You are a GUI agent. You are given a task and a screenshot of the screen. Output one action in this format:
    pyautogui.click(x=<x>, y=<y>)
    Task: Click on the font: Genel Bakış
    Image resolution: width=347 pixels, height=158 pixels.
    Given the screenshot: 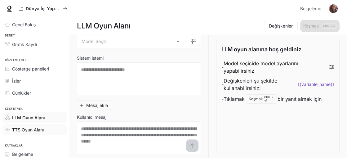 What is the action you would take?
    pyautogui.click(x=24, y=24)
    